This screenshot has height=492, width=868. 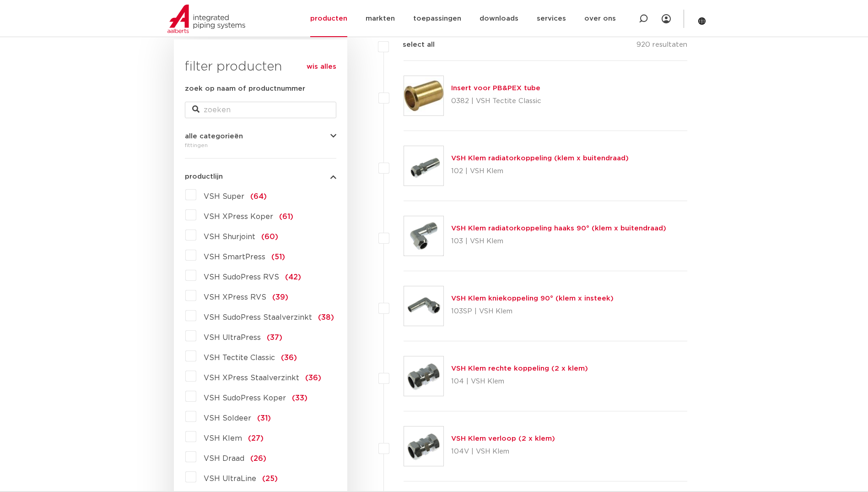 I want to click on span: (37), so click(x=275, y=337).